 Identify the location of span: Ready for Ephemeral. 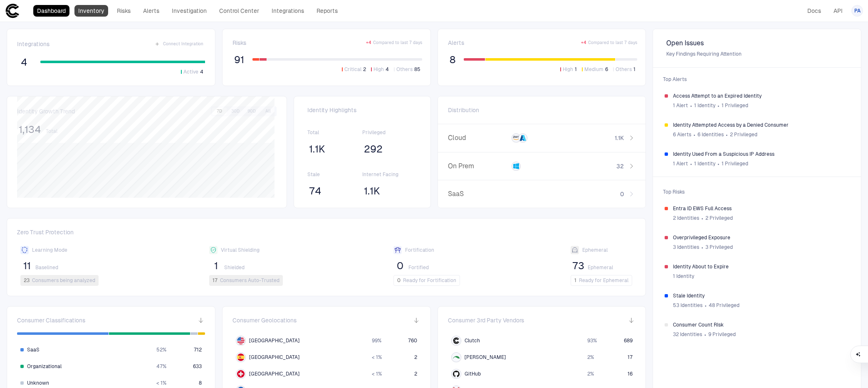
(603, 281).